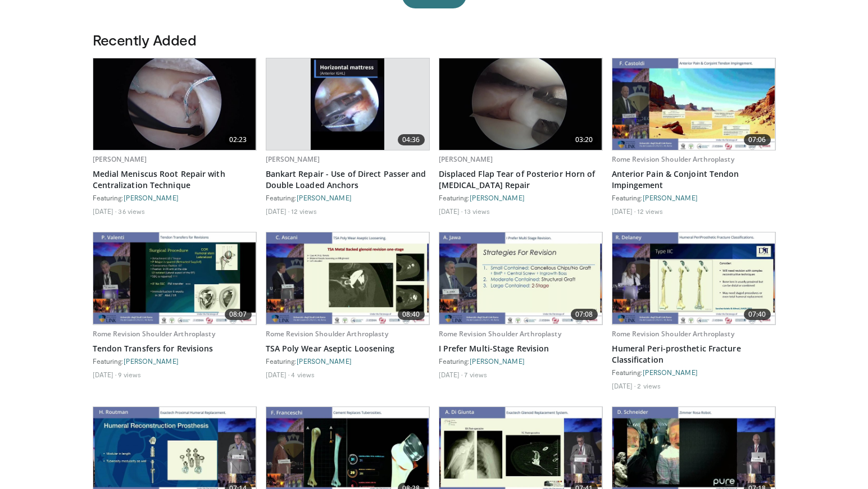 This screenshot has height=489, width=868. I want to click on span: 08:40, so click(411, 314).